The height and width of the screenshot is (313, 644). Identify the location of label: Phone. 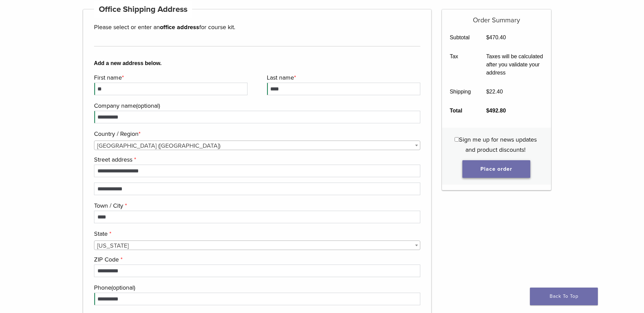
(256, 287).